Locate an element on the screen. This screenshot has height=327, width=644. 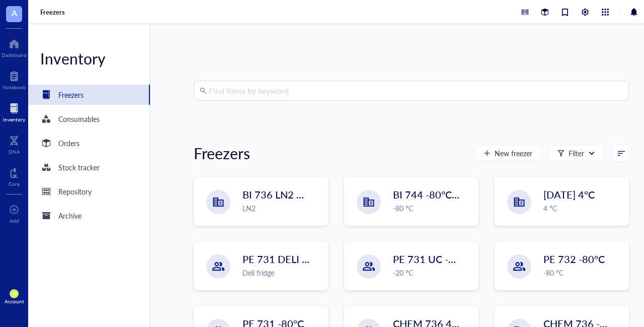
div: Repository is located at coordinates (75, 191).